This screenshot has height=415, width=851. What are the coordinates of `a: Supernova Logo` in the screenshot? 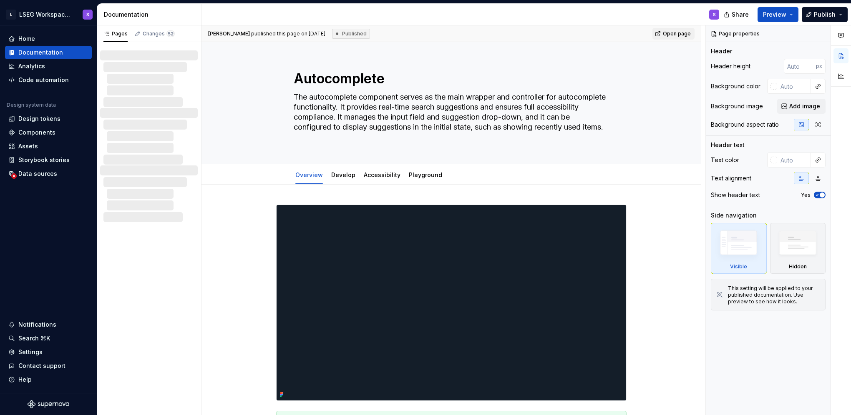 It's located at (48, 405).